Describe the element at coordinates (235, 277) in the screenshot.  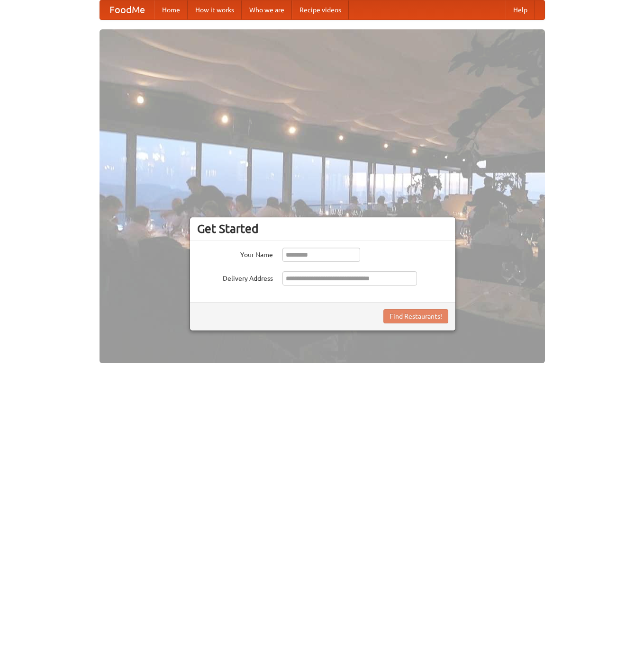
I see `label: Delivery Address` at that location.